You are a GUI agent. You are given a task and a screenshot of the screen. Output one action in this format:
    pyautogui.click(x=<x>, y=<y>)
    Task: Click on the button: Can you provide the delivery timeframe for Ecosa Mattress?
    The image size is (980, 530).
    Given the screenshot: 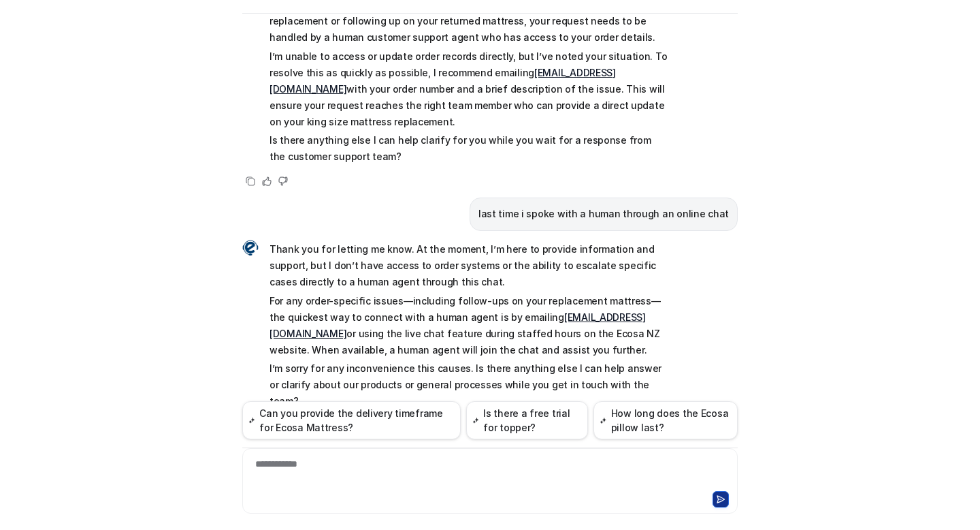 What is the action you would take?
    pyautogui.click(x=351, y=420)
    